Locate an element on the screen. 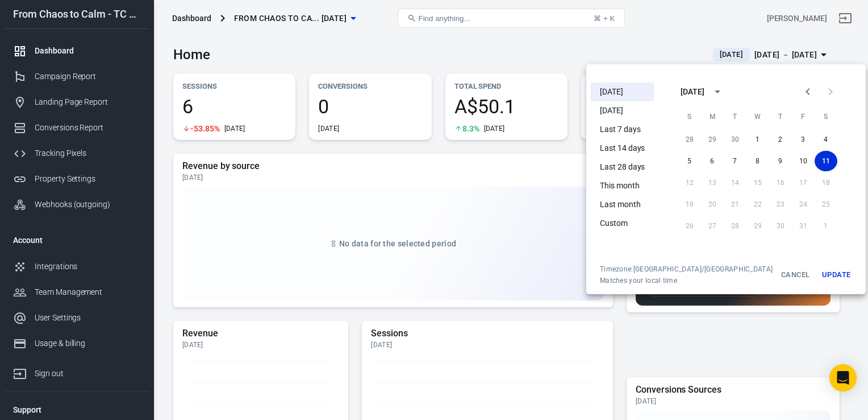  button: 3 is located at coordinates (803, 139).